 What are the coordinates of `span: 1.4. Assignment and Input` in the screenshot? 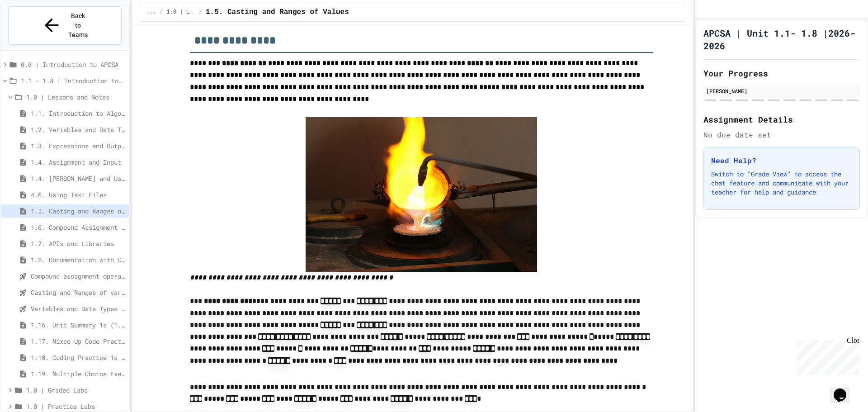 It's located at (78, 161).